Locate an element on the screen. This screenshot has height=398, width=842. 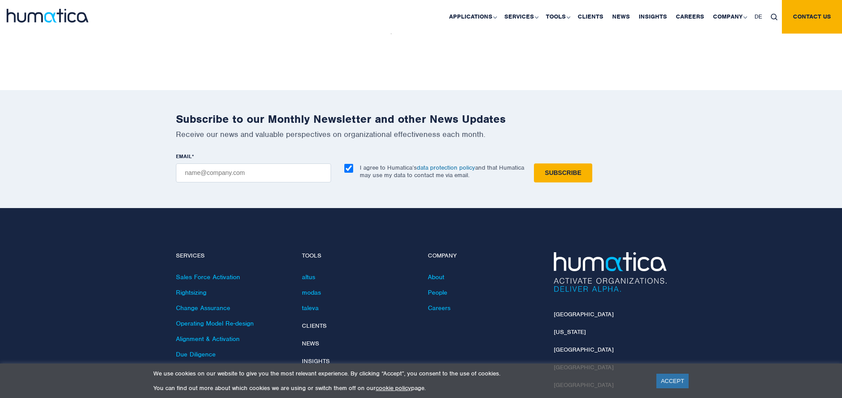
a: Sales Force Activation is located at coordinates (208, 277).